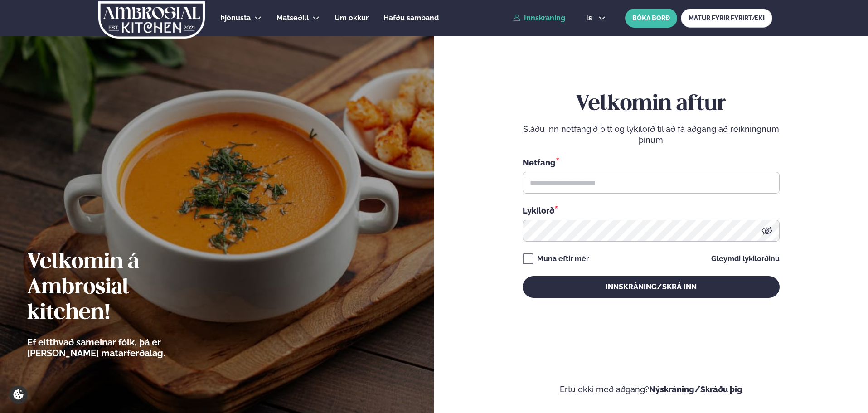 The width and height of the screenshot is (868, 413). I want to click on a: Nýskráning/Skráðu þig, so click(695, 389).